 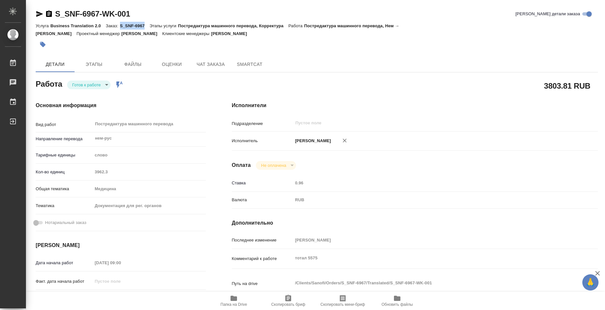 What do you see at coordinates (40, 14) in the screenshot?
I see `button: Скопировать ссылку для ЯМессенджера` at bounding box center [40, 14].